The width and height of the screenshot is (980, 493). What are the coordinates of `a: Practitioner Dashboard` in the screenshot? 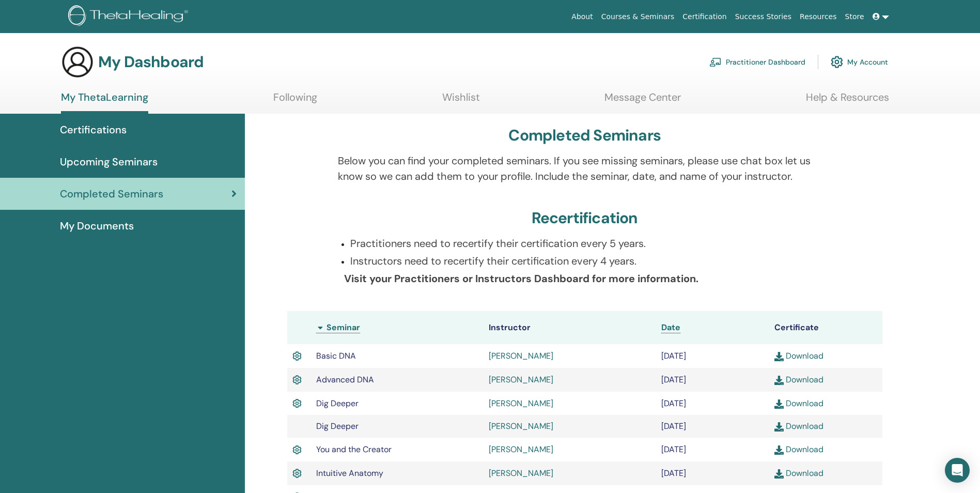 It's located at (757, 62).